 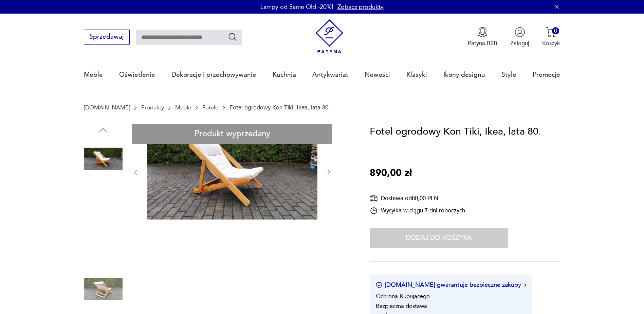 What do you see at coordinates (551, 43) in the screenshot?
I see `p: Koszyk` at bounding box center [551, 43].